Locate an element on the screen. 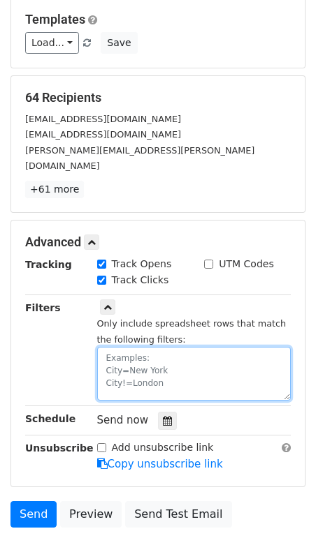  h5: Advanced is located at coordinates (158, 242).